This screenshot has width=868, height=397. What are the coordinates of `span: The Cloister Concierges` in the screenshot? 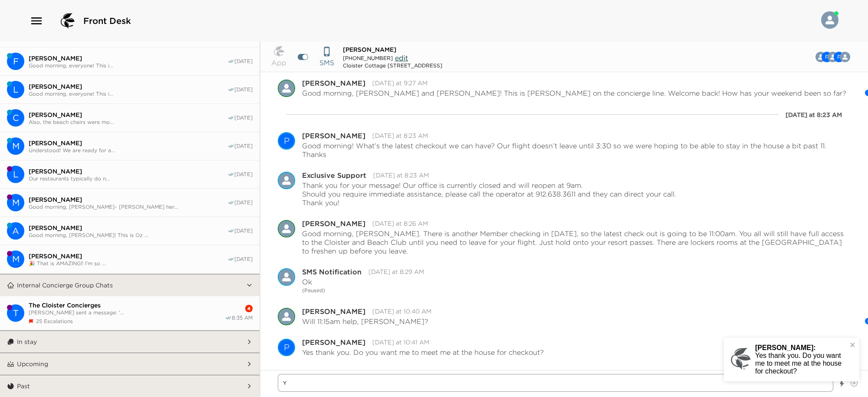 It's located at (127, 305).